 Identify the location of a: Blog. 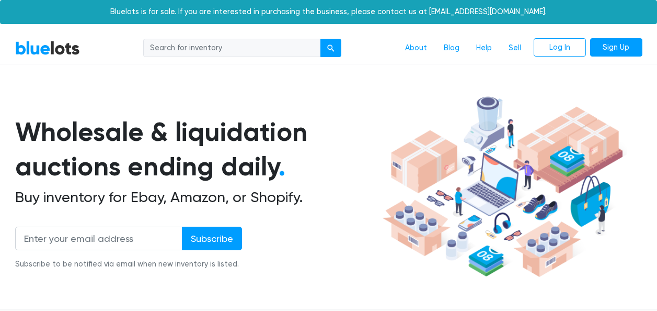
(452, 48).